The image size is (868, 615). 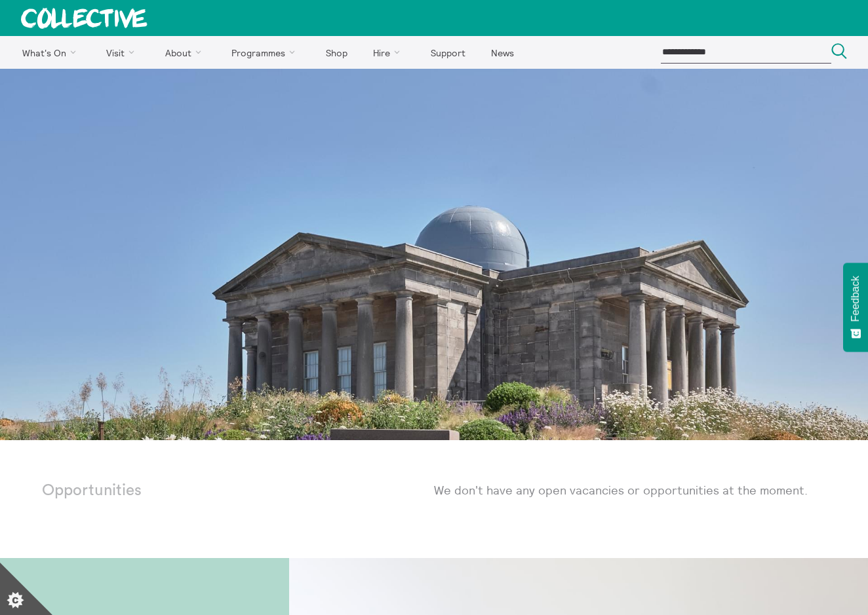 What do you see at coordinates (447, 52) in the screenshot?
I see `a: Support` at bounding box center [447, 52].